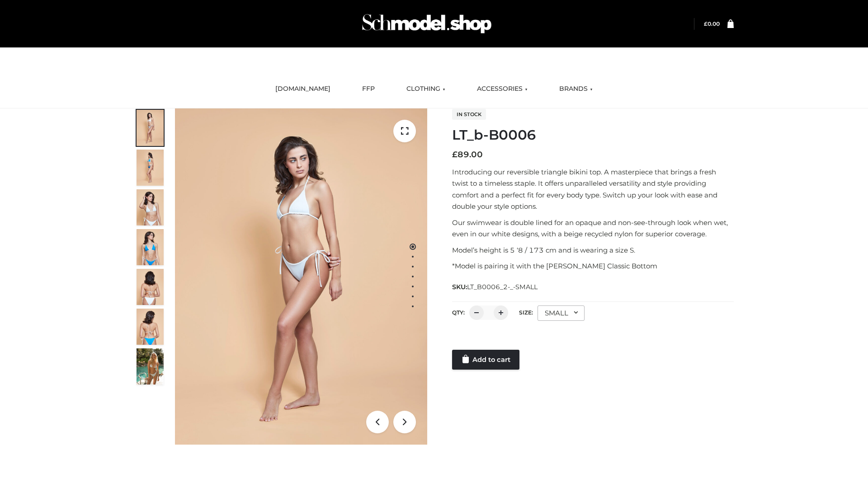  What do you see at coordinates (301, 277) in the screenshot?
I see `img: ArielClassicBikiniTop_CloudNine_AzureSky_OW114ECO_1` at bounding box center [301, 277].